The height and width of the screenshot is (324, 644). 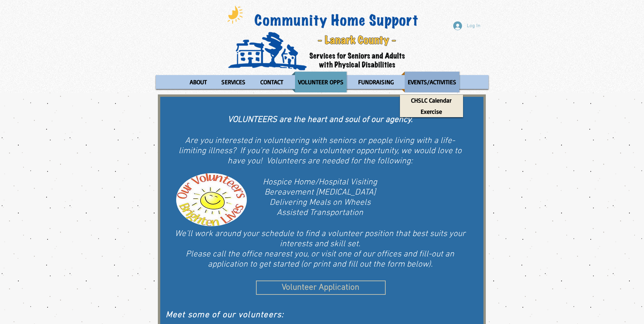 I want to click on p: CONTACT, so click(x=272, y=82).